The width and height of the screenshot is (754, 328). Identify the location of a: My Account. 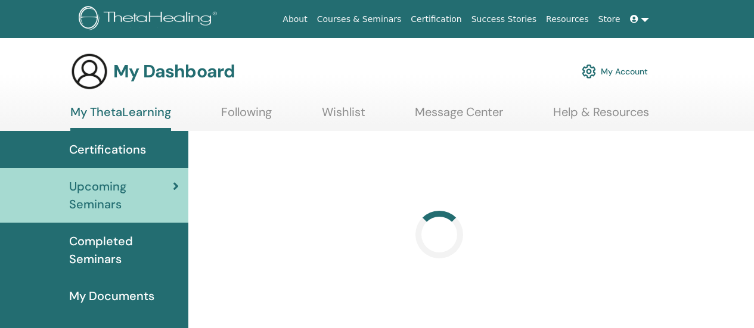
(614, 71).